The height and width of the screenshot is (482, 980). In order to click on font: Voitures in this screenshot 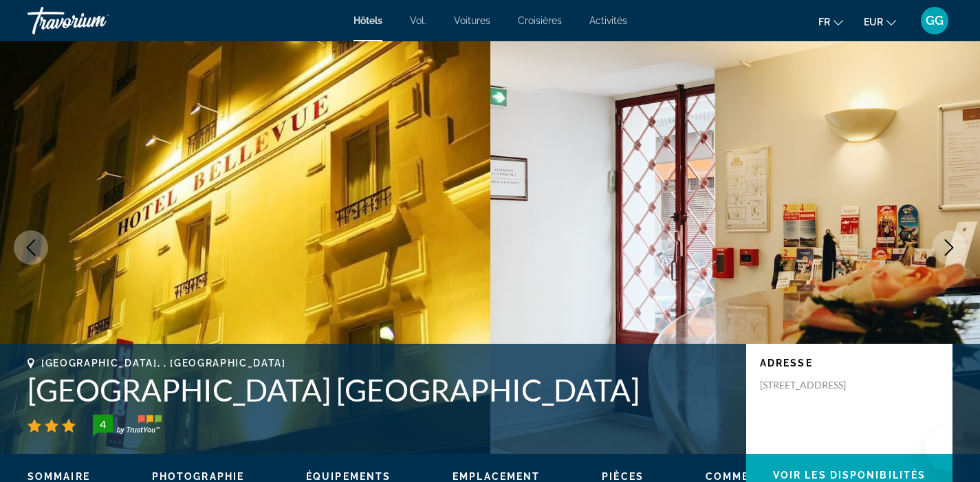, I will do `click(472, 20)`.